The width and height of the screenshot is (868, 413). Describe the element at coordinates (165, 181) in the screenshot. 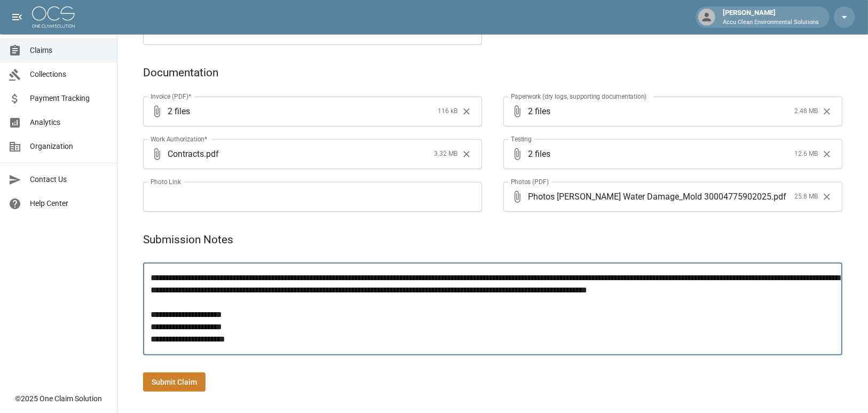

I see `label: Photo Link` at that location.